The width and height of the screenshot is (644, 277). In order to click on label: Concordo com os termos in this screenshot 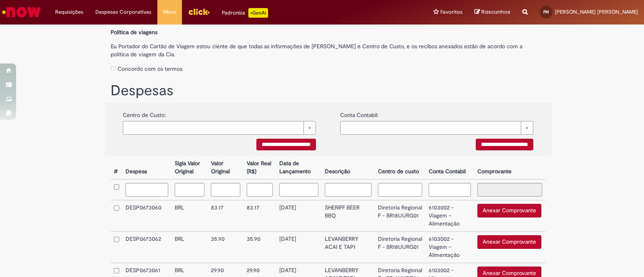, I will do `click(150, 69)`.